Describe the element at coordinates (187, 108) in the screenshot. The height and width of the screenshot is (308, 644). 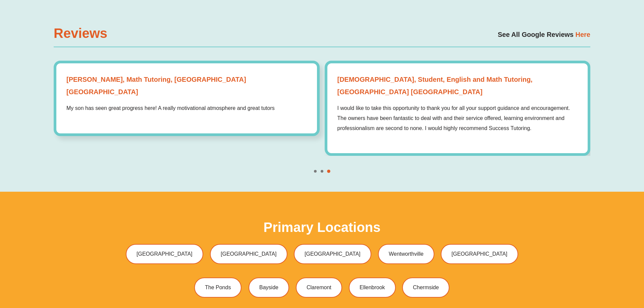
I see `p: My son has seen great progress here! A really motivational atmosphere and great tutors` at that location.